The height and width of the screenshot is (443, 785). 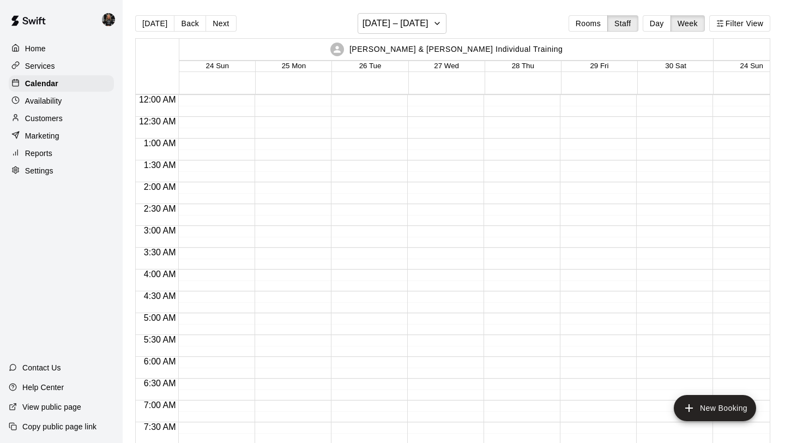 I want to click on a: Availability, so click(x=61, y=101).